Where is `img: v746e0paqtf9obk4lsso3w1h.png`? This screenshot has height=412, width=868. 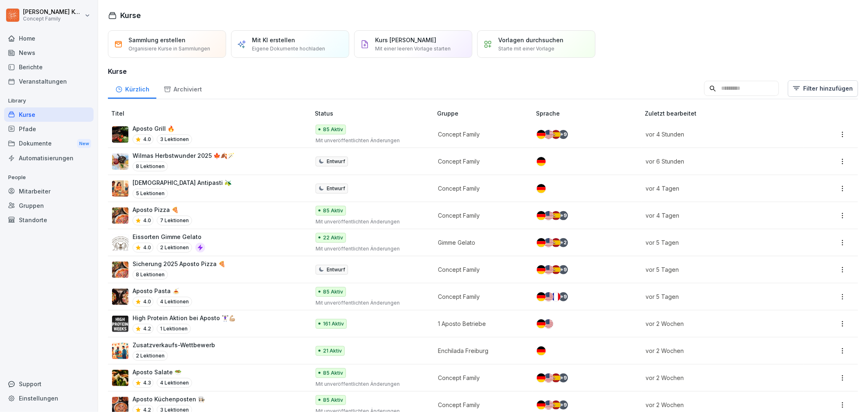
img: v746e0paqtf9obk4lsso3w1h.png is located at coordinates (120, 162).